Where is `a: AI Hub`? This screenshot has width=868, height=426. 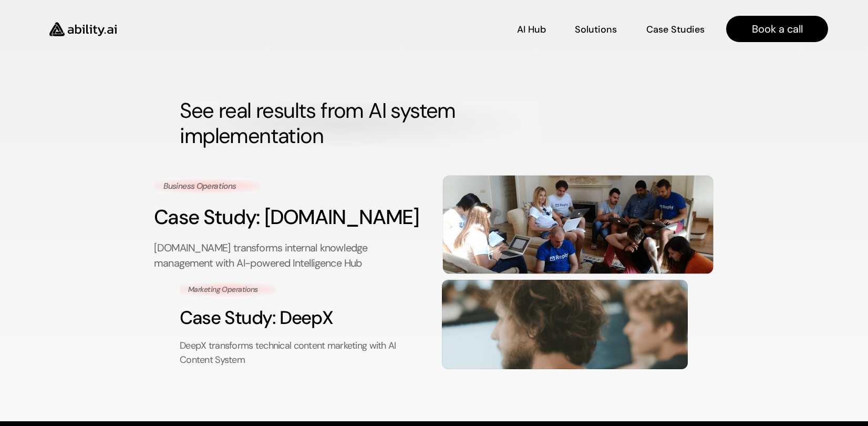
a: AI Hub is located at coordinates (532, 29).